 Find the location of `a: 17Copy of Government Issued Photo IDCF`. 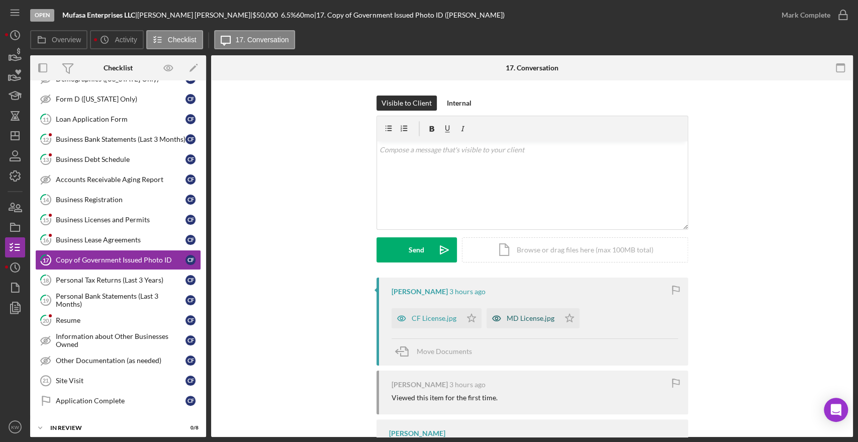

a: 17Copy of Government Issued Photo IDCF is located at coordinates (118, 260).